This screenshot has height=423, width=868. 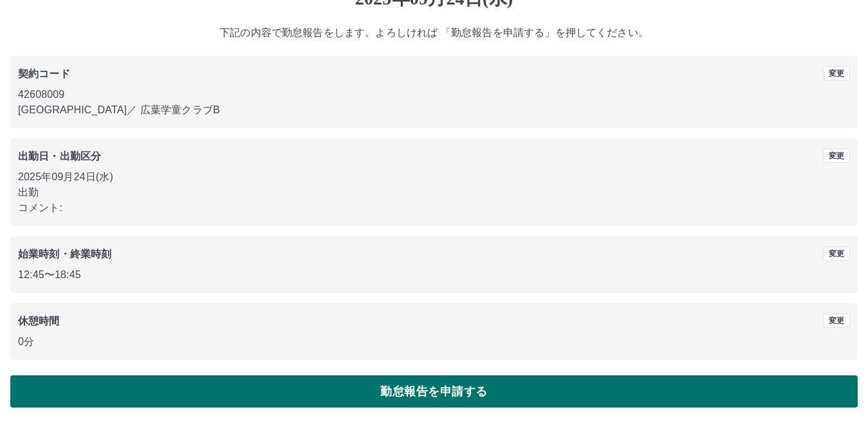 I want to click on p: 12:45 〜 18:45, so click(x=434, y=275).